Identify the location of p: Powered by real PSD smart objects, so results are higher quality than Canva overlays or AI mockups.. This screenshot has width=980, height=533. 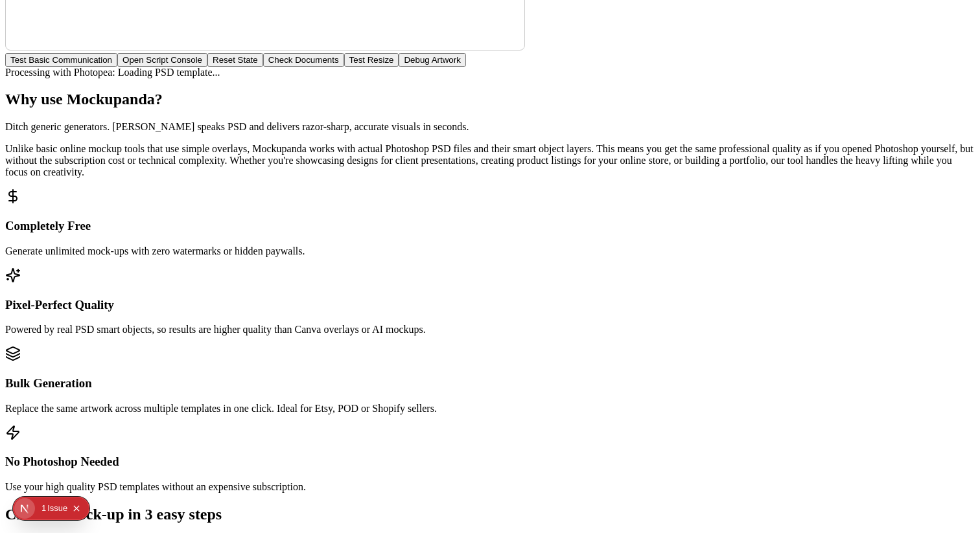
(490, 330).